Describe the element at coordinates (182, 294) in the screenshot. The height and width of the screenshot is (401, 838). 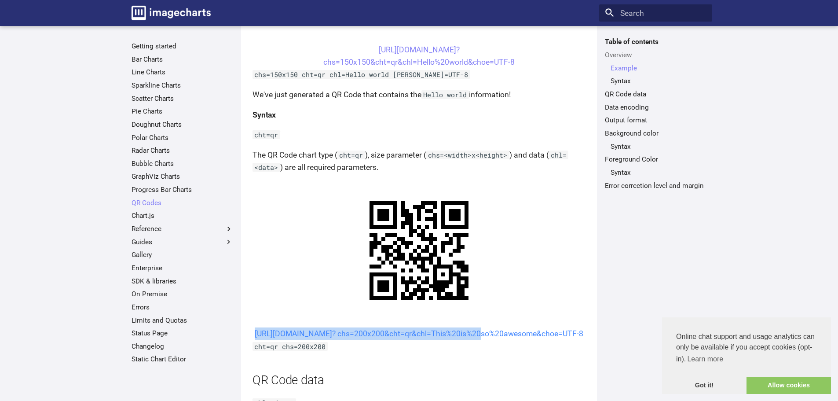
I see `a: On Premise` at that location.